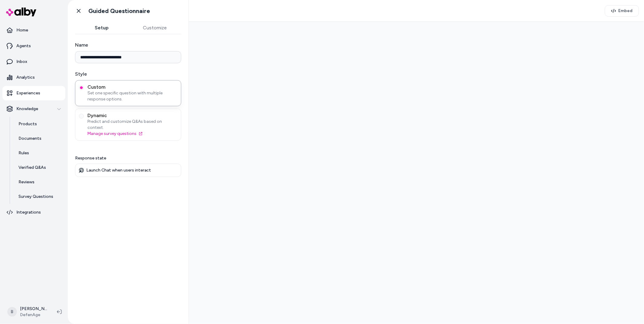 This screenshot has width=644, height=324. I want to click on p: Knowledge, so click(27, 109).